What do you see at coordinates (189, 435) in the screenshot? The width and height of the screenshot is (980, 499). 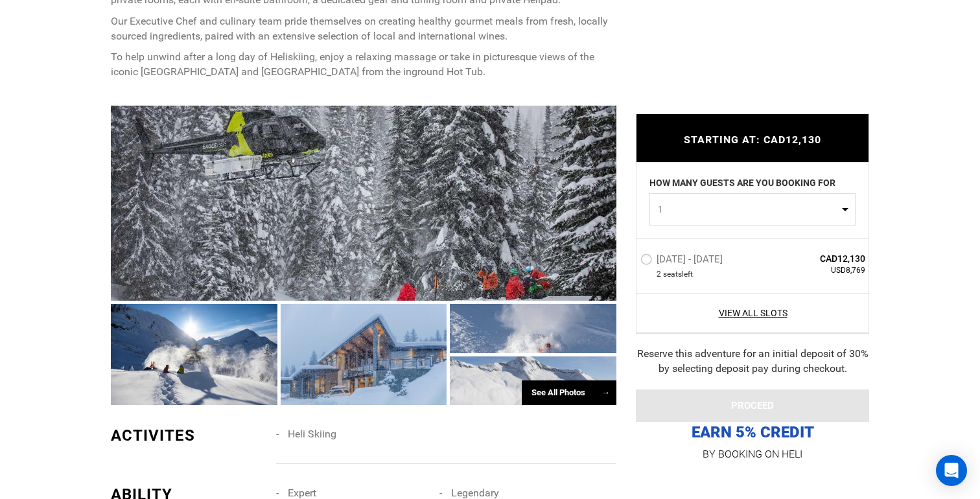 I see `div: ACTIVITES` at bounding box center [189, 435].